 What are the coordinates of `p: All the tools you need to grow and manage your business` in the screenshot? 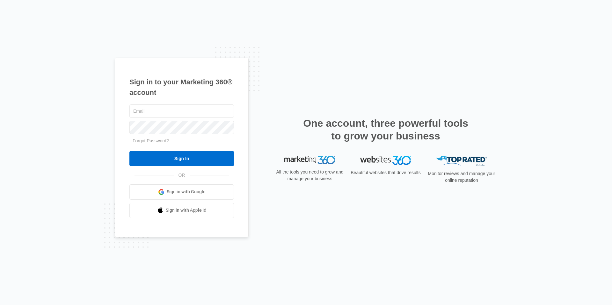 It's located at (310, 176).